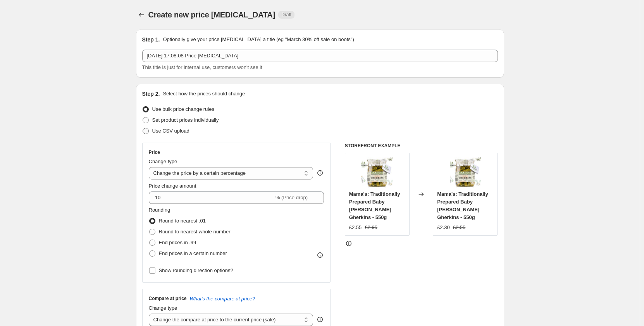  Describe the element at coordinates (371, 228) in the screenshot. I see `strike: £2.95` at that location.